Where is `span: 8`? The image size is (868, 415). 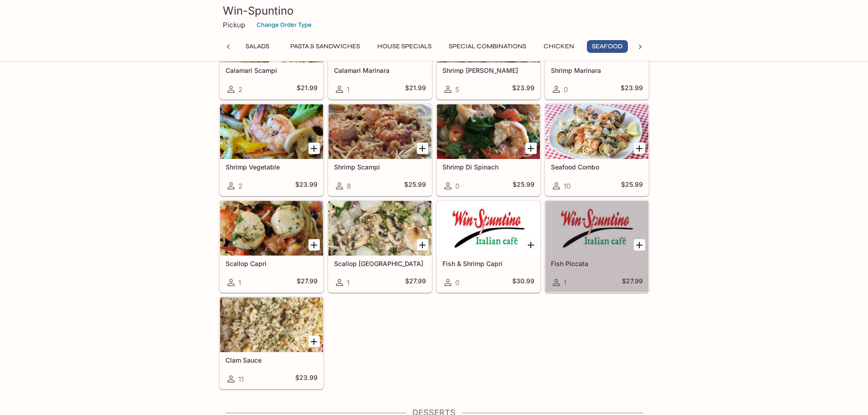 span: 8 is located at coordinates (349, 186).